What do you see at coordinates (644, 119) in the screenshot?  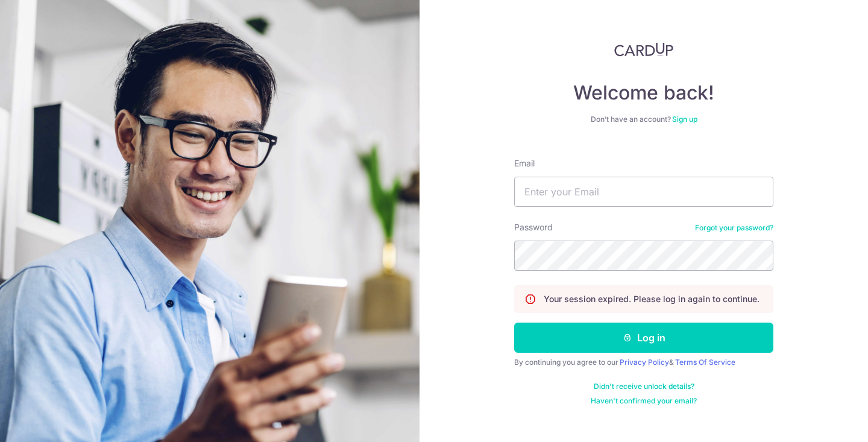 I see `div: Don’t have an account?` at bounding box center [644, 119].